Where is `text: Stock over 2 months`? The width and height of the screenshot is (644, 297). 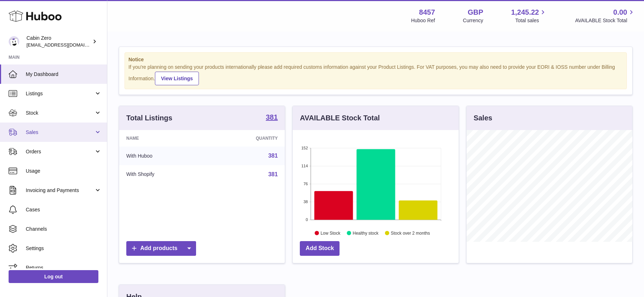
text: Stock over 2 months is located at coordinates (410, 233).